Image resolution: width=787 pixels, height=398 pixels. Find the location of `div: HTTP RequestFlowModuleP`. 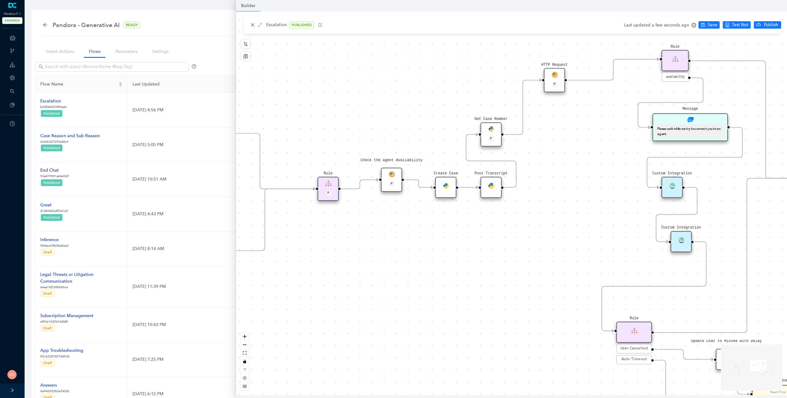

div: HTTP RequestFlowModuleP is located at coordinates (554, 80).